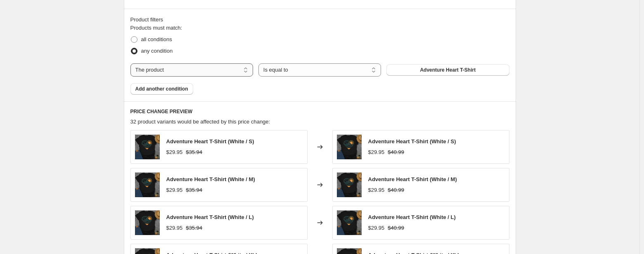 Image resolution: width=644 pixels, height=254 pixels. What do you see at coordinates (200, 122) in the screenshot?
I see `span: 32 product variants would be affected by this price change:` at bounding box center [200, 122].